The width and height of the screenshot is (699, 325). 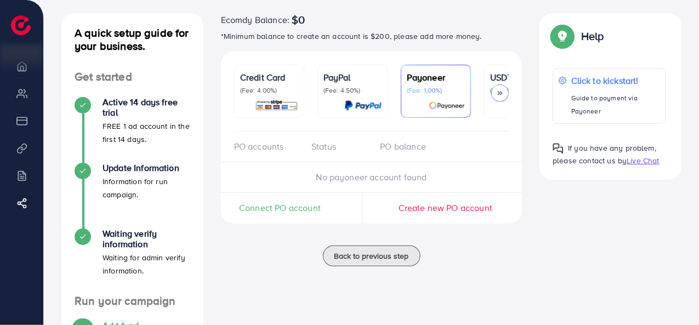 What do you see at coordinates (132, 262) in the screenshot?
I see `li: Waiting verify information` at bounding box center [132, 262].